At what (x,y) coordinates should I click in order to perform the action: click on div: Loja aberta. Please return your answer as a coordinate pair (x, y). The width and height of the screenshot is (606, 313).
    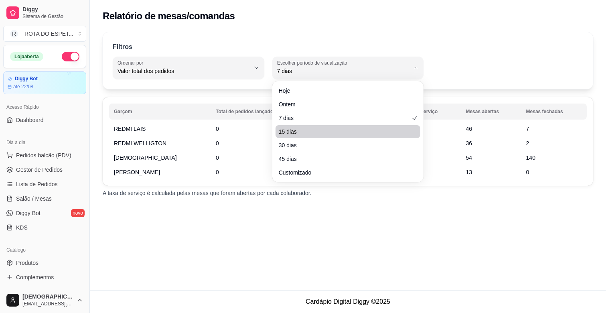
    Looking at the image, I should click on (26, 57).